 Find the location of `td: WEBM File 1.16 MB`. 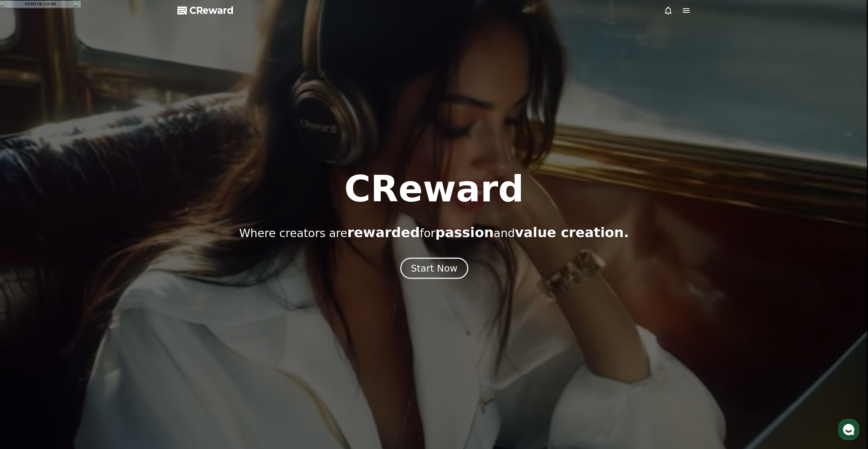

td: WEBM File 1.16 MB is located at coordinates (40, 4).